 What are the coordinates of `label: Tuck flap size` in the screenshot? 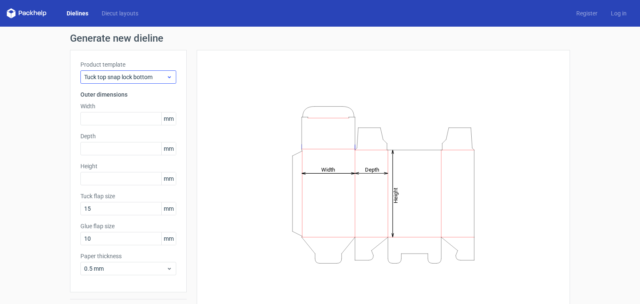 It's located at (128, 196).